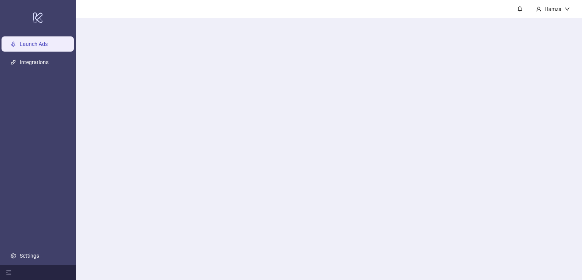 The width and height of the screenshot is (582, 280). Describe the element at coordinates (34, 62) in the screenshot. I see `a: Integrations` at that location.